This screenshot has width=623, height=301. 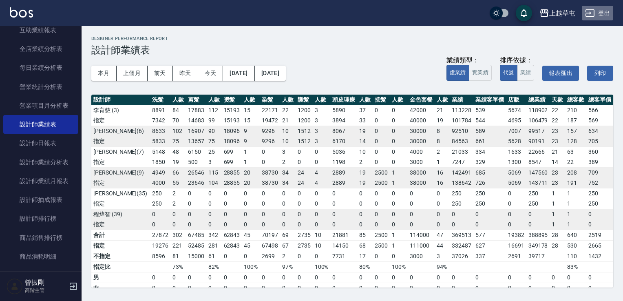 I want to click on td: 5628, so click(x=516, y=141).